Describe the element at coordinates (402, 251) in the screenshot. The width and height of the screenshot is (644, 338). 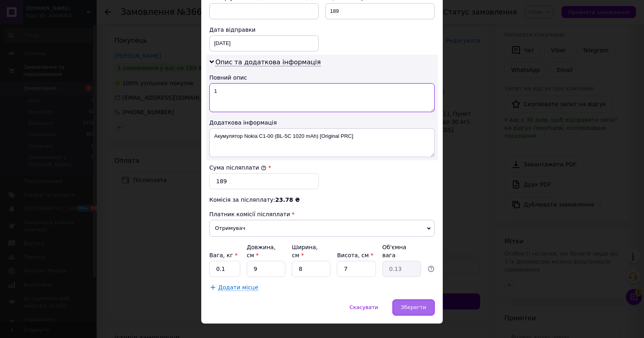
I see `div: Об'ємна вага` at that location.